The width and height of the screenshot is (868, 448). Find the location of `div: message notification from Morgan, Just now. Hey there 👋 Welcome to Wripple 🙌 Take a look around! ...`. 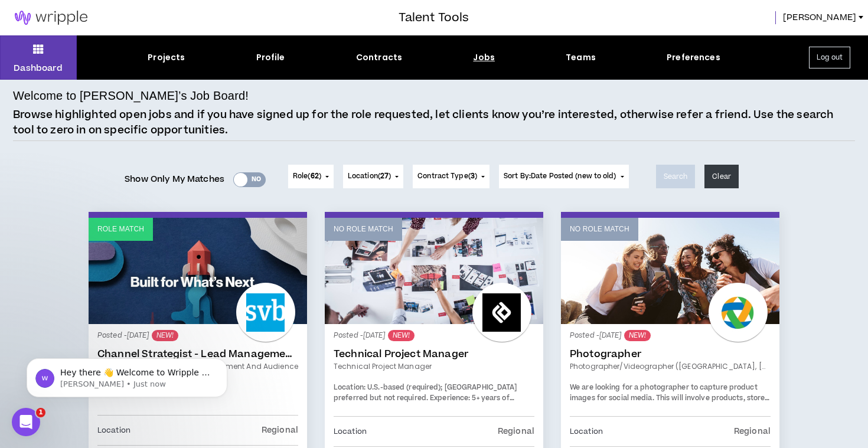

div: message notification from Morgan, Just now. Hey there 👋 Welcome to Wripple 🙌 Take a look around! ... is located at coordinates (118, 44).